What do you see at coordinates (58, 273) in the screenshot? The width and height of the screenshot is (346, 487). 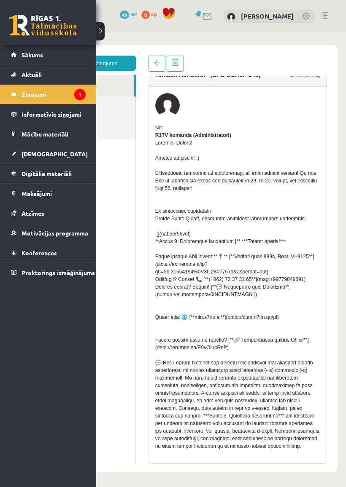 I see `span: Proktoringa izmēģinājums` at bounding box center [58, 273].